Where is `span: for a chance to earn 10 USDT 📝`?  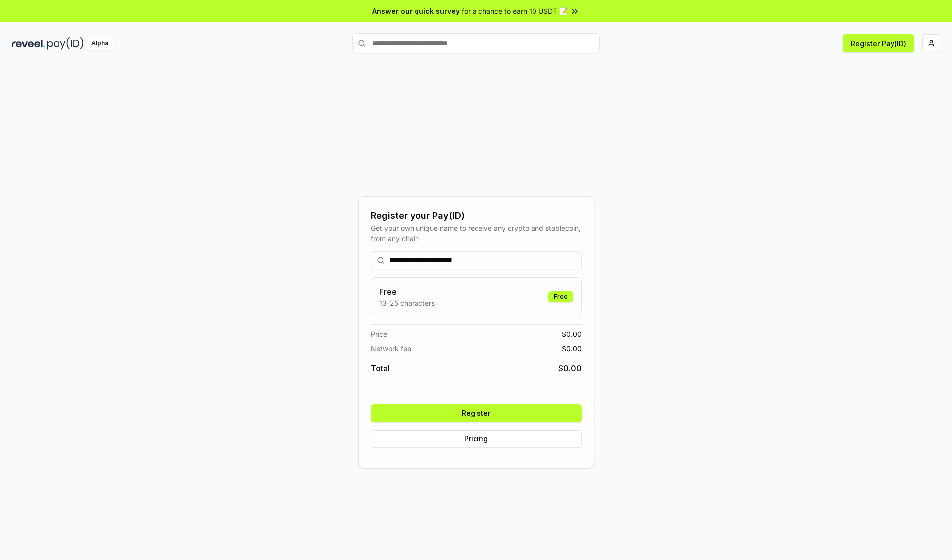 span: for a chance to earn 10 USDT 📝 is located at coordinates (515, 11).